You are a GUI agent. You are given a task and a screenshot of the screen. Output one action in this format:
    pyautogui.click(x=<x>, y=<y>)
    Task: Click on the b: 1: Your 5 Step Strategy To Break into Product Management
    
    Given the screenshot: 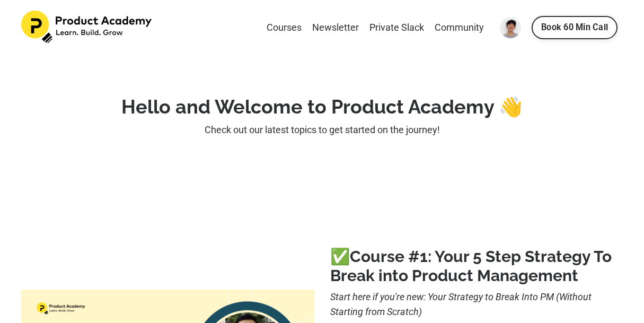 What is the action you would take?
    pyautogui.click(x=471, y=266)
    